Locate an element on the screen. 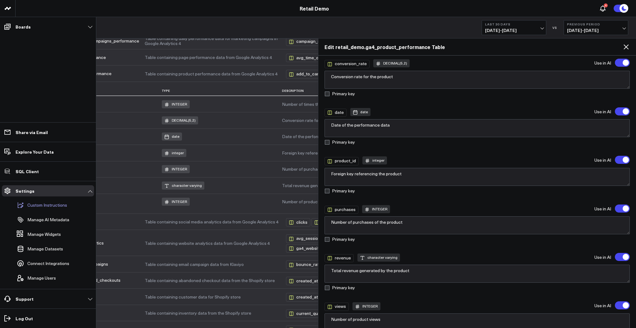 The width and height of the screenshot is (636, 328). button: campaign_id is located at coordinates (306, 41).